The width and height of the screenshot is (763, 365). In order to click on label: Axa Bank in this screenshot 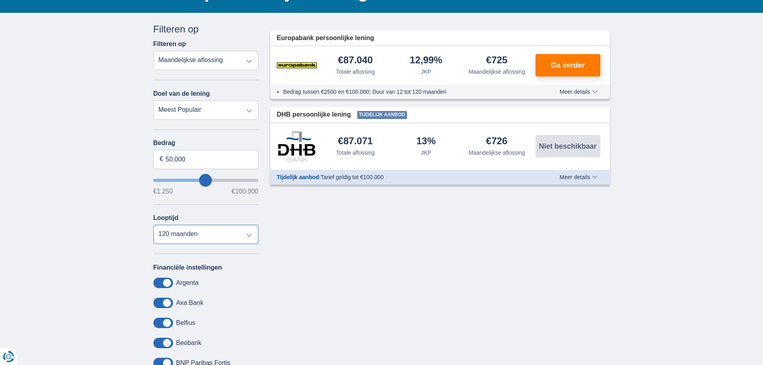, I will do `click(190, 303)`.